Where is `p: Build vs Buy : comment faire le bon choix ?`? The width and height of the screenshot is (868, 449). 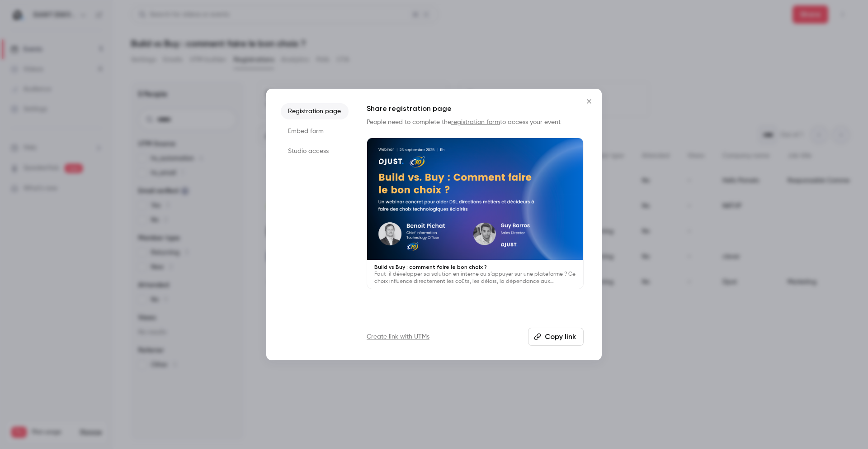 p: Build vs Buy : comment faire le bon choix ? is located at coordinates (475, 267).